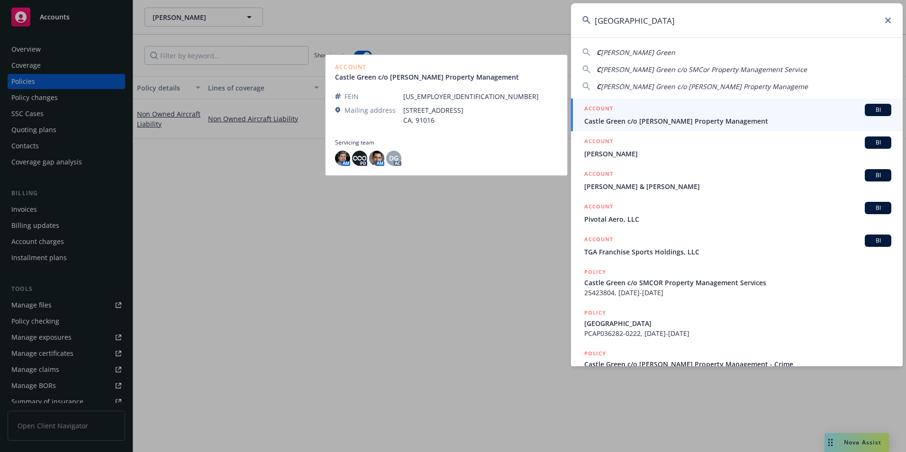 The image size is (906, 452). What do you see at coordinates (737, 245) in the screenshot?
I see `a: ACCOUNTBITGA Franchise Sports Holdings, LLC` at bounding box center [737, 245].